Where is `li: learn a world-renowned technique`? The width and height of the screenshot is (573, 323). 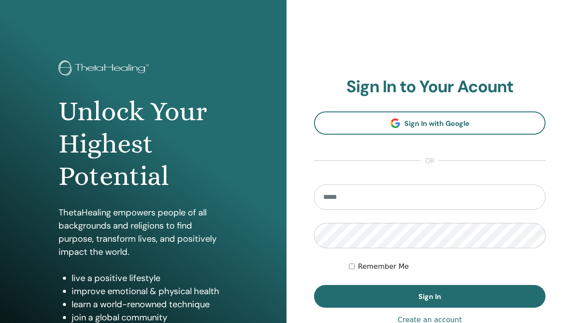 li: learn a world-renowned technique is located at coordinates (149, 304).